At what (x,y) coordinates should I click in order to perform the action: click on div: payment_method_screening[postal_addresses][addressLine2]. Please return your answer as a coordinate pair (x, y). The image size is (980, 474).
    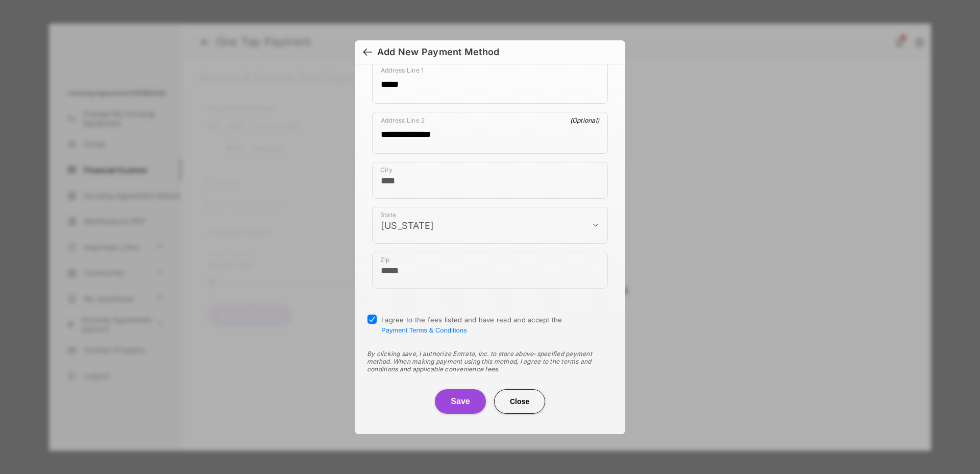
    Looking at the image, I should click on (490, 132).